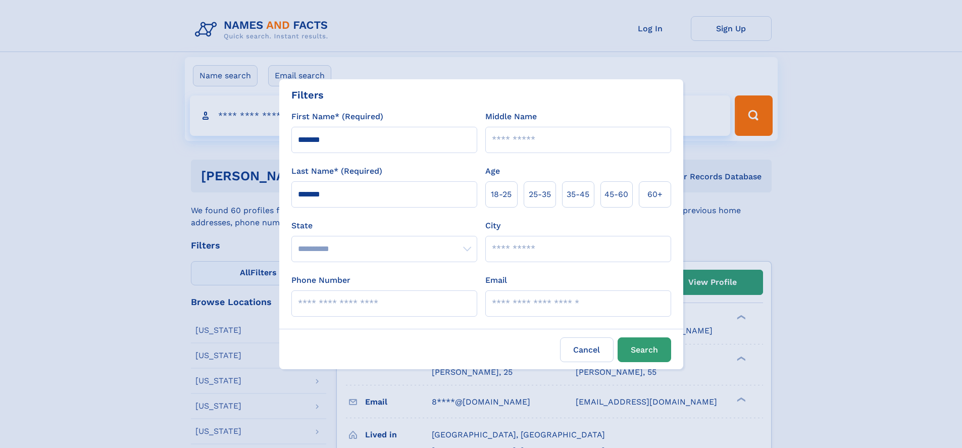 Image resolution: width=962 pixels, height=448 pixels. Describe the element at coordinates (307, 95) in the screenshot. I see `div: Filters` at that location.